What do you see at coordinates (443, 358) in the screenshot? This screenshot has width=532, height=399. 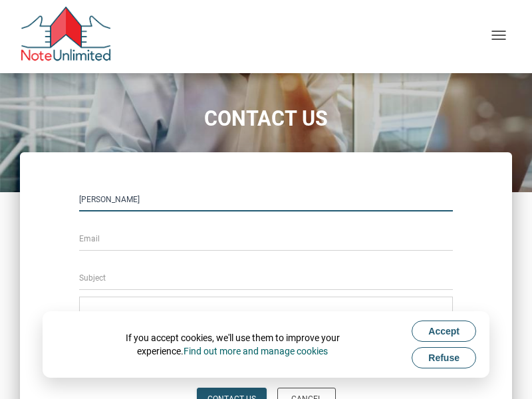 I see `span: Refuse` at bounding box center [443, 358].